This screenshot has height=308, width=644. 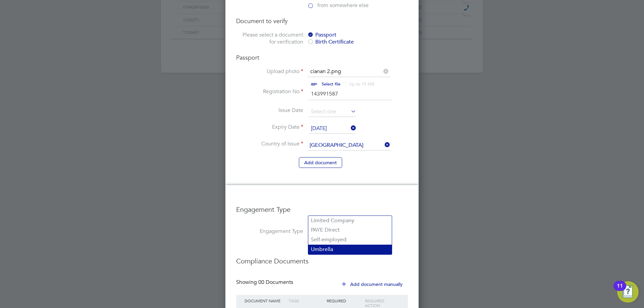 What do you see at coordinates (358, 35) in the screenshot?
I see `div: Passport` at bounding box center [358, 35].